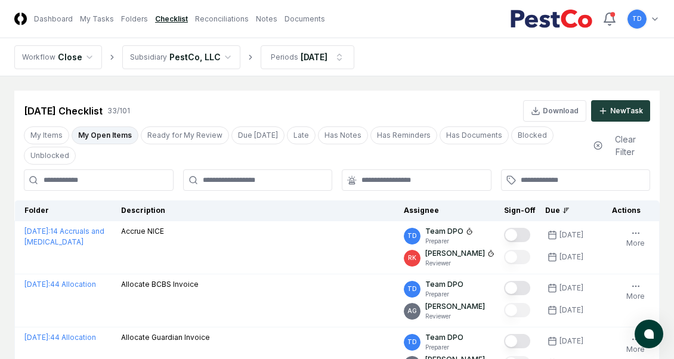  I want to click on button: Clear Filter, so click(619, 145).